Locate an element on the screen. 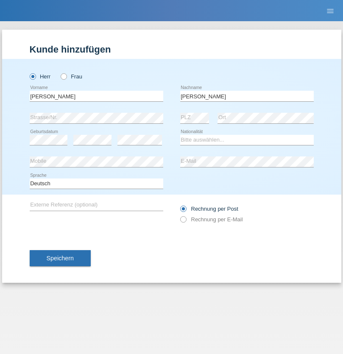 The width and height of the screenshot is (343, 354). label: Rechnung per Post is located at coordinates (209, 208).